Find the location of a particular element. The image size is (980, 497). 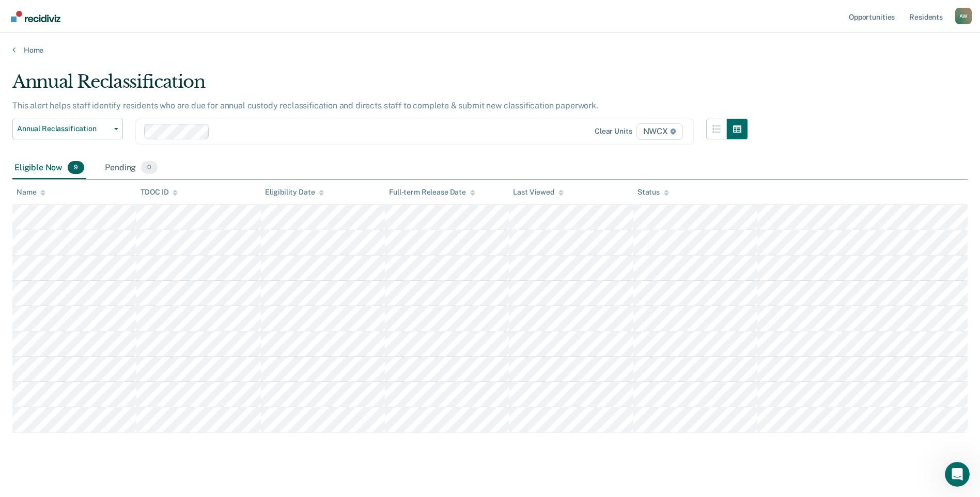

span: Annual Reclassification is located at coordinates (64, 129).